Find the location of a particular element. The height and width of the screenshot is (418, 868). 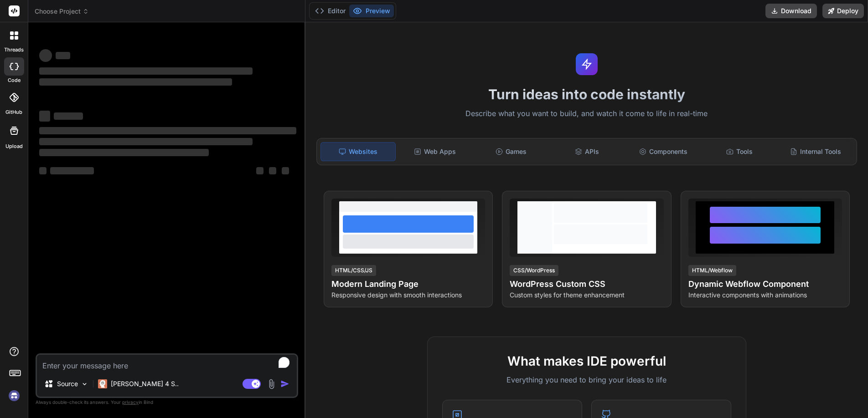

label: GitHub is located at coordinates (14, 112).